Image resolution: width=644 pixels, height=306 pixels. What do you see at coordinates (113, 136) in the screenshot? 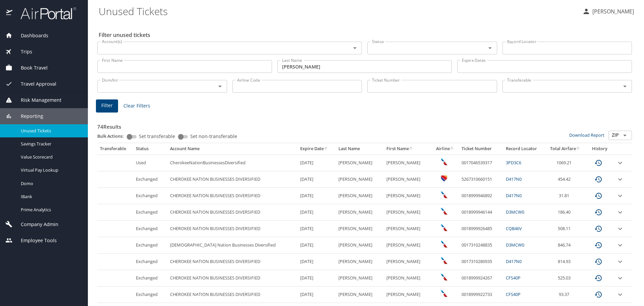
I see `p: Bulk Actions:` at bounding box center [113, 136].